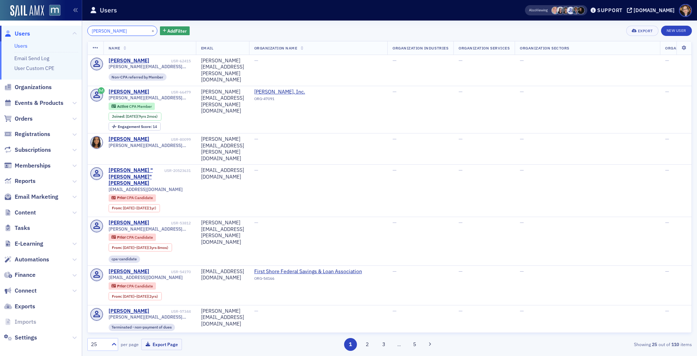 Image resolution: width=697 pixels, height=356 pixels. I want to click on a: Finance, so click(20, 275).